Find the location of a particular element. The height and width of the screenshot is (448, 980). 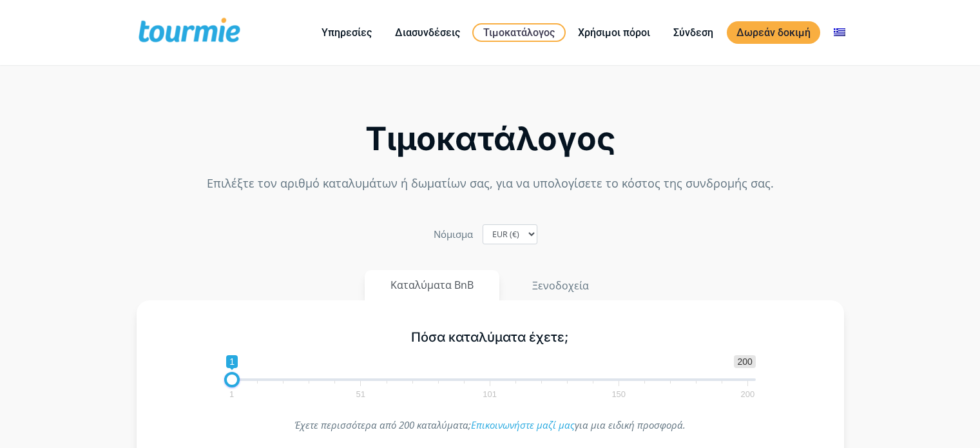

span: 51 is located at coordinates (361, 394).